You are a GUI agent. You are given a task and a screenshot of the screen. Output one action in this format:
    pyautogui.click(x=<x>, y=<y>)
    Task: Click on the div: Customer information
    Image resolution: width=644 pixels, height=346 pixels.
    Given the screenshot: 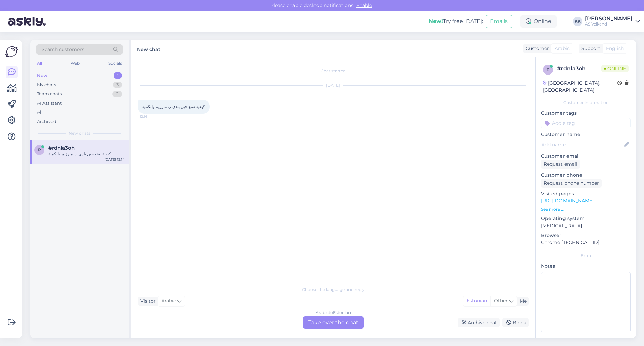 What is the action you would take?
    pyautogui.click(x=586, y=103)
    